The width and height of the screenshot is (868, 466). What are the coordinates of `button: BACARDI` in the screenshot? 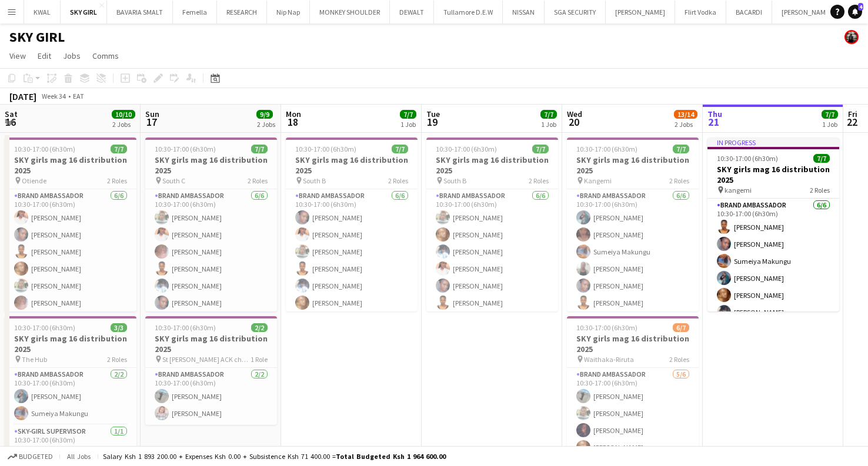 It's located at (749, 12).